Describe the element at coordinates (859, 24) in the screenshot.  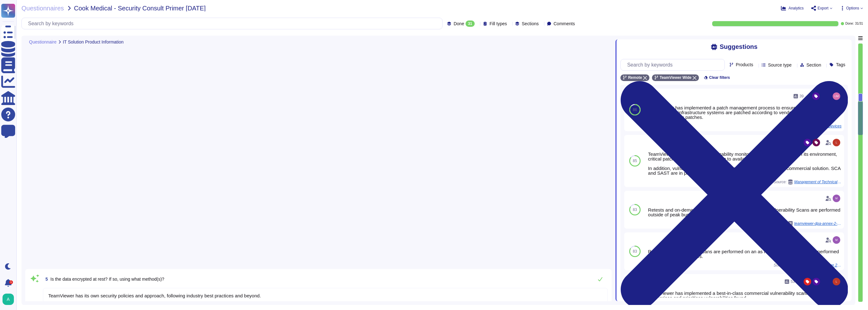
I see `span: 31 / 31` at that location.